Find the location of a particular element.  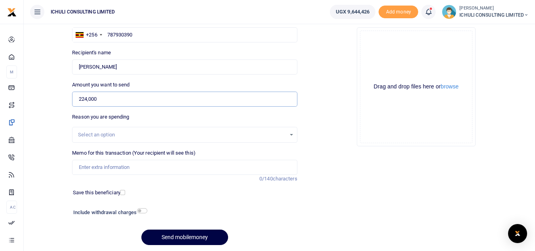

img: profile-user is located at coordinates (449, 12).